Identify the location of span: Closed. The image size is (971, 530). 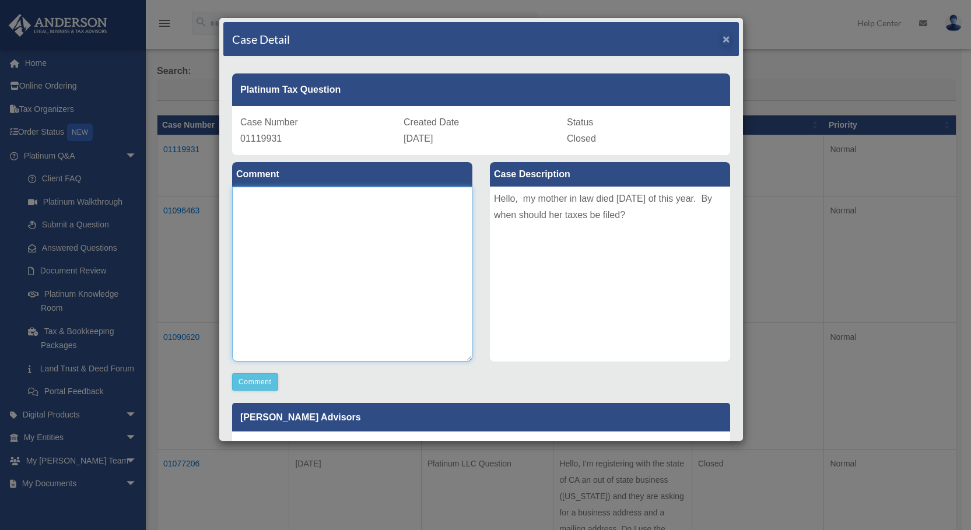
(581, 138).